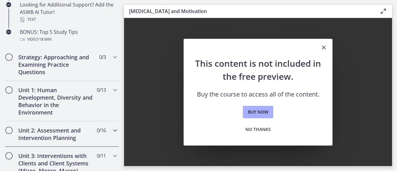  I want to click on button: No thanks, so click(258, 129).